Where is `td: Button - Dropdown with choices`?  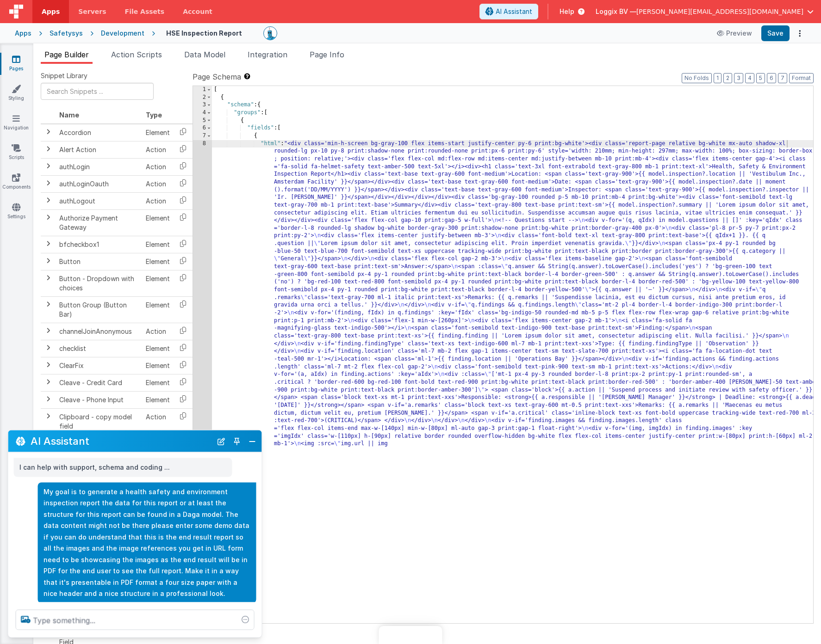
td: Button - Dropdown with choices is located at coordinates (99, 283).